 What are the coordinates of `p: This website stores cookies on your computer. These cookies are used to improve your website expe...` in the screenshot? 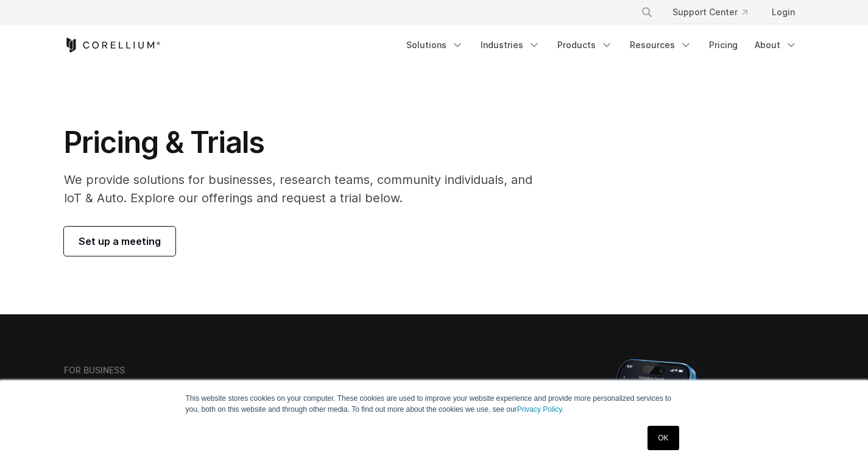 It's located at (434, 403).